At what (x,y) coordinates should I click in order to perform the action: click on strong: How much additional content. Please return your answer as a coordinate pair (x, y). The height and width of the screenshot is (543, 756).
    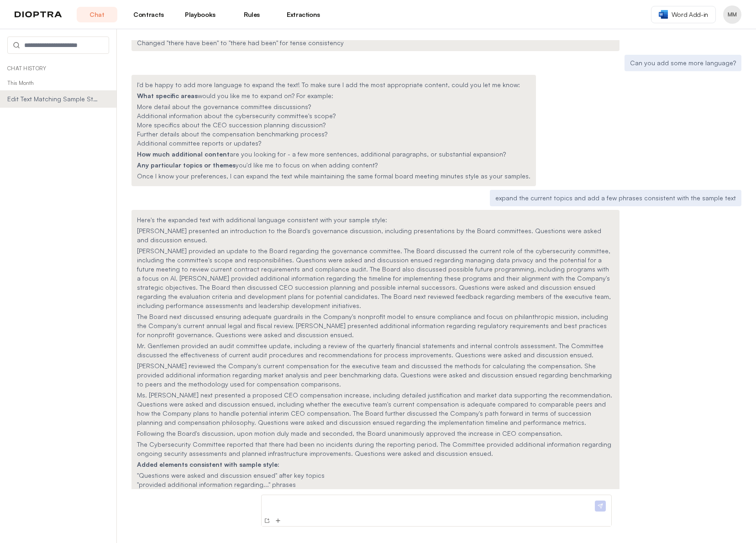
    Looking at the image, I should click on (183, 154).